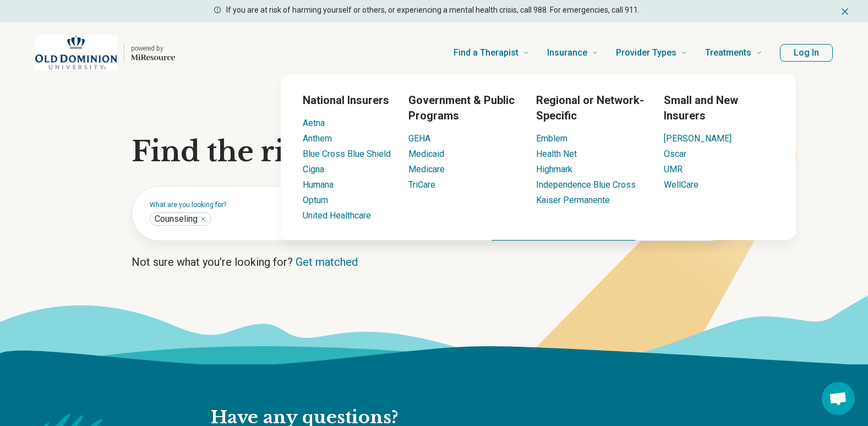 The width and height of the screenshot is (868, 426). What do you see at coordinates (432, 10) in the screenshot?
I see `p: If you are at risk of harming yourself or others, or experiencing a mental health crisis, call 98...` at bounding box center [432, 10].